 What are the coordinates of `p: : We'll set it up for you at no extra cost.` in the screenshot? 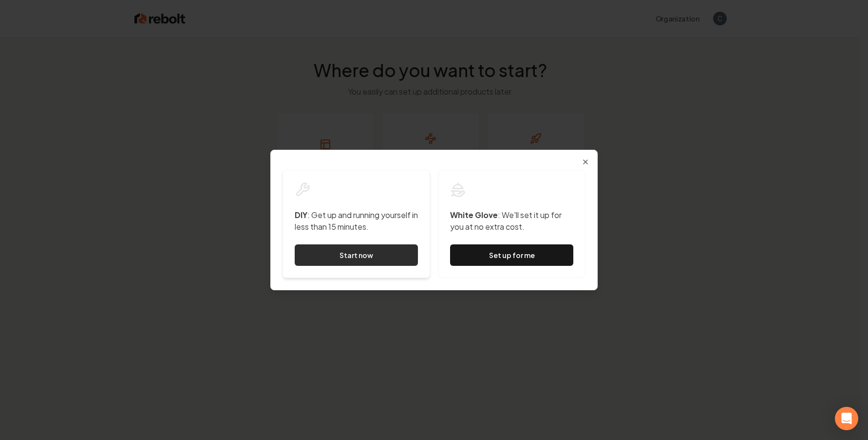 It's located at (512, 221).